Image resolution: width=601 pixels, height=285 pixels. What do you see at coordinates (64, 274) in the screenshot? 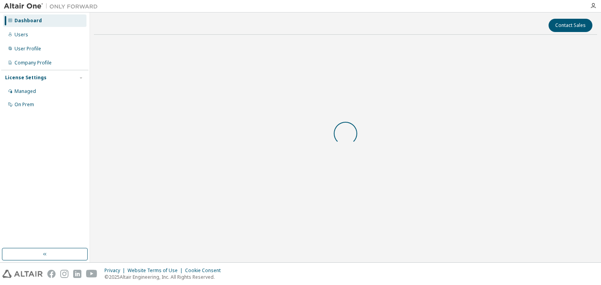
I see `img: instagram.svg` at bounding box center [64, 274].